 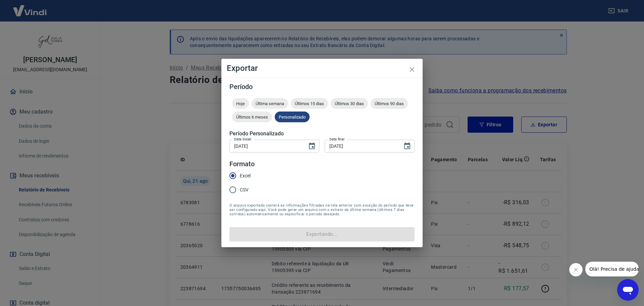 What do you see at coordinates (389, 104) in the screenshot?
I see `div: Últimos 90 dias` at bounding box center [389, 104].